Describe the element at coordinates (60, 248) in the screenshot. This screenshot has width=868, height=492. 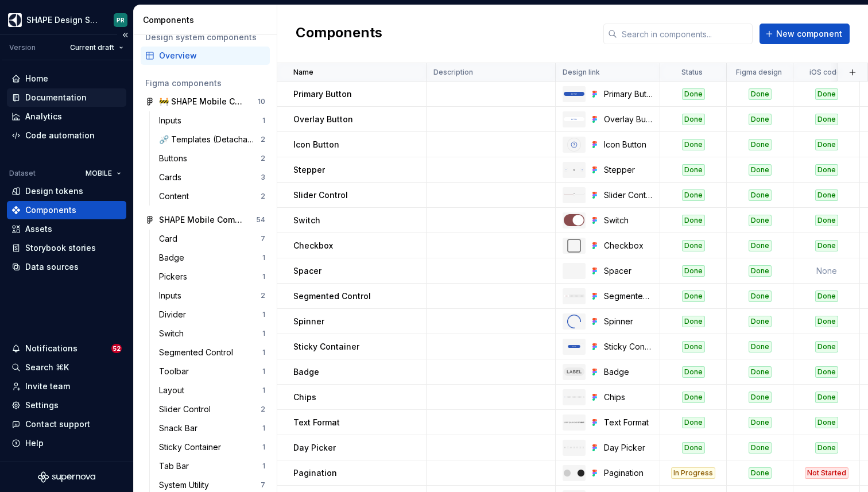
I see `div: Storybook stories` at that location.